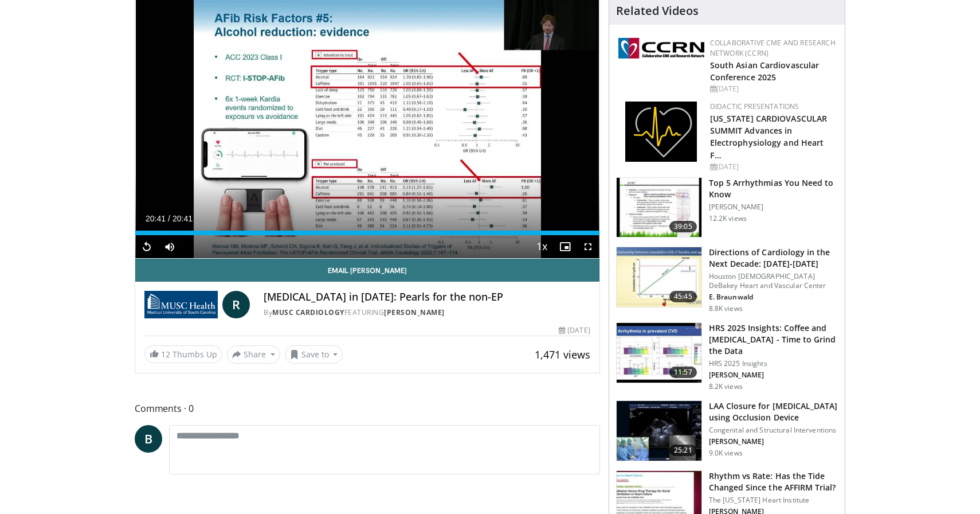 The image size is (980, 514). What do you see at coordinates (542, 247) in the screenshot?
I see `button: Playback Rate` at bounding box center [542, 247].